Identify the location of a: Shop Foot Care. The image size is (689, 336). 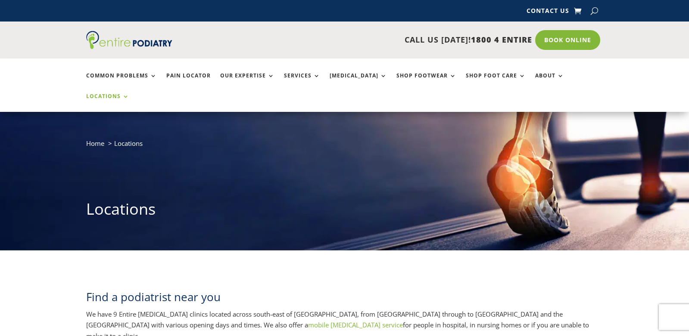
(495, 82).